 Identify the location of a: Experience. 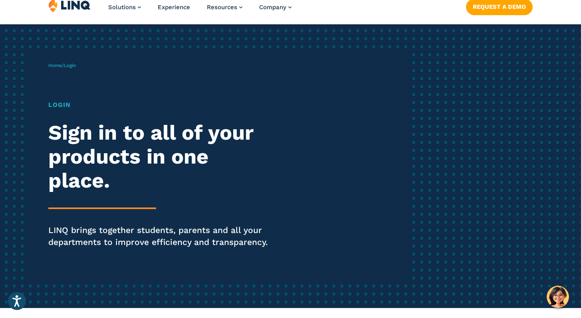
(174, 7).